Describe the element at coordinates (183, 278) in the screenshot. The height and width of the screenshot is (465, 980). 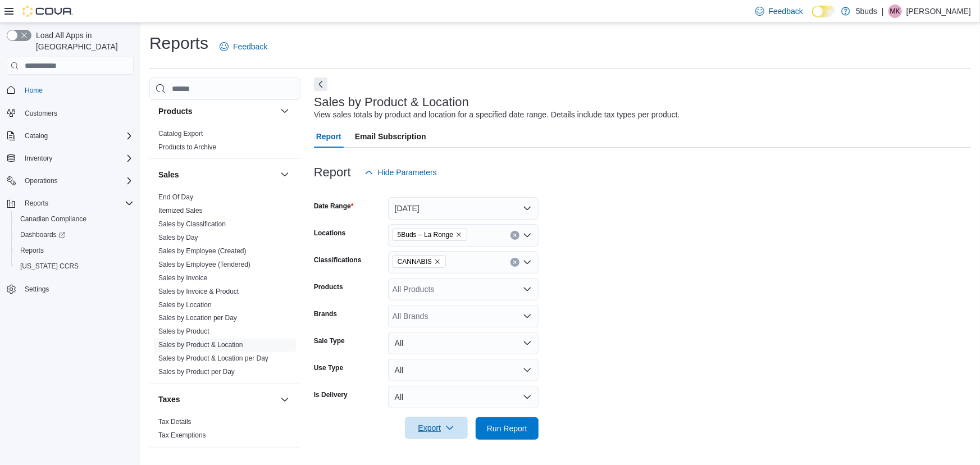
I see `span: Sales by Invoice` at that location.